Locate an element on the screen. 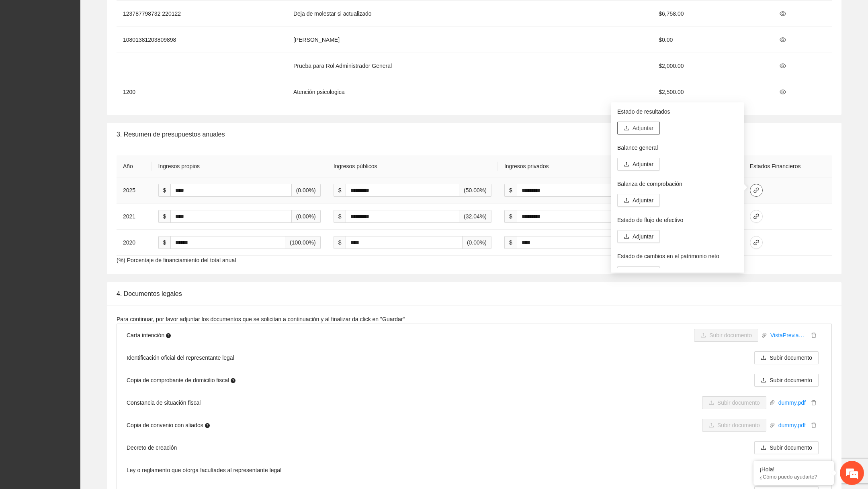 Image resolution: width=868 pixels, height=489 pixels. li: Constancia de situación fiscal is located at coordinates (475, 403).